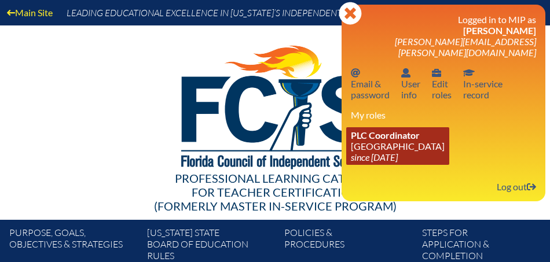  Describe the element at coordinates (275, 104) in the screenshot. I see `img: FCISlogo221.eps` at that location.